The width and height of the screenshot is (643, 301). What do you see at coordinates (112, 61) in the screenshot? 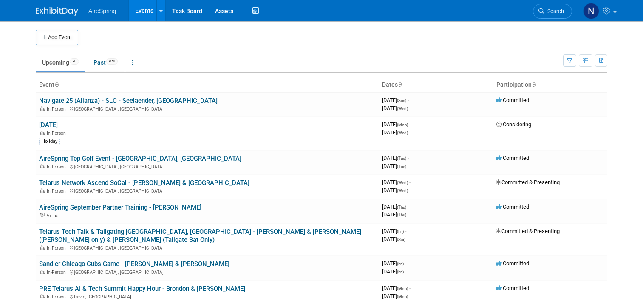
I see `span: 970` at bounding box center [112, 61].